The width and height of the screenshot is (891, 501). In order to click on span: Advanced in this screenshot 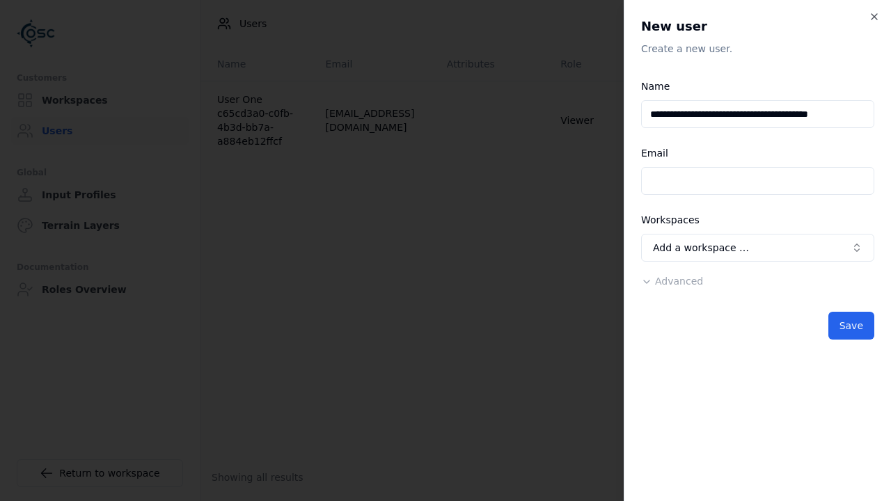, I will do `click(678, 281)`.